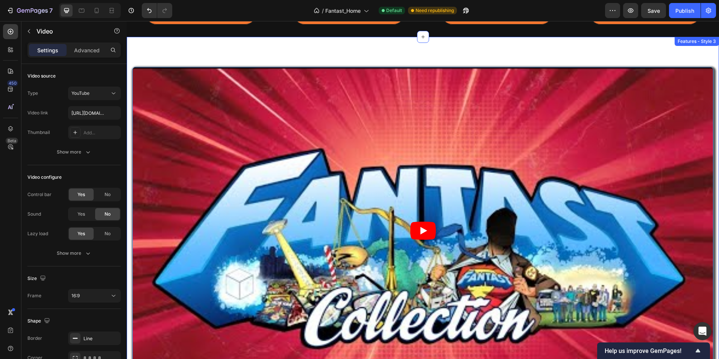 Image resolution: width=719 pixels, height=359 pixels. Describe the element at coordinates (685, 11) in the screenshot. I see `div: Publish` at that location.